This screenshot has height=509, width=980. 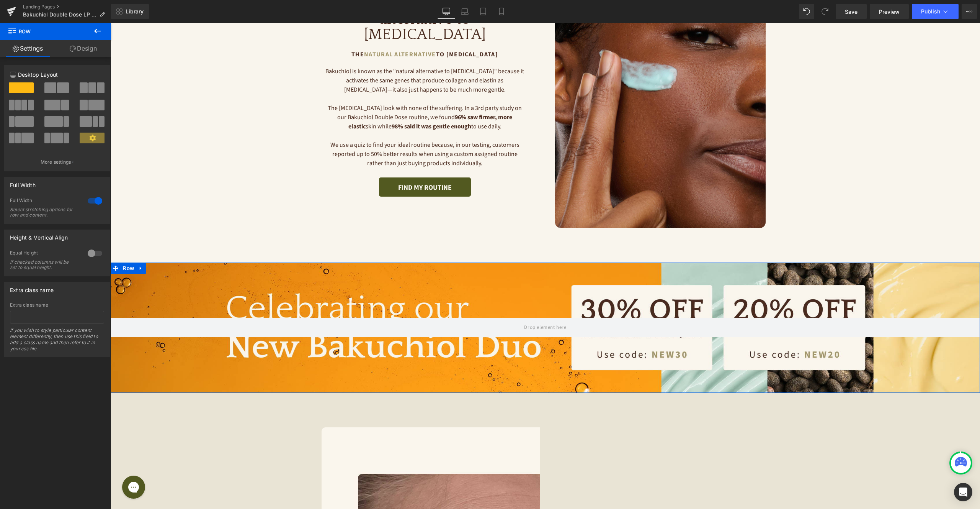 I want to click on span: Preview, so click(x=890, y=11).